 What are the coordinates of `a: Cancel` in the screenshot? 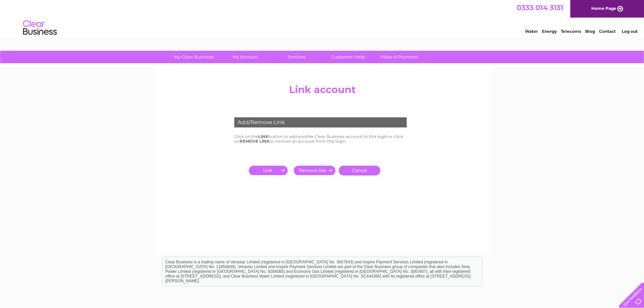 It's located at (360, 170).